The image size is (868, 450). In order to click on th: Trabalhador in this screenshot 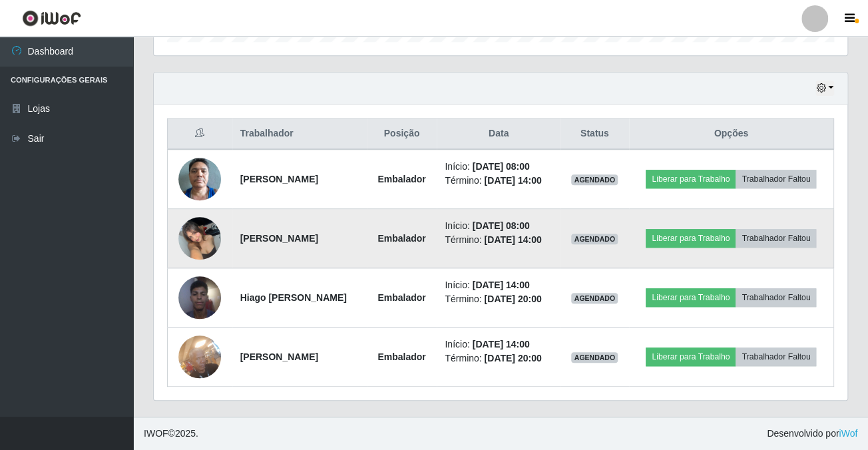, I will do `click(300, 134)`.